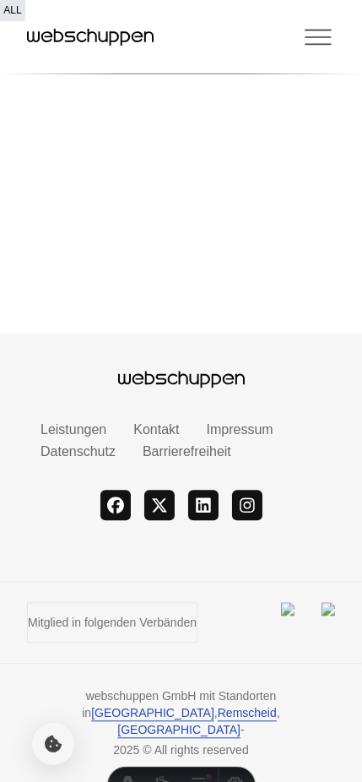 This screenshot has width=362, height=782. Describe the element at coordinates (288, 622) in the screenshot. I see `img: bundesverband_m_wirtschaft.svg` at that location.